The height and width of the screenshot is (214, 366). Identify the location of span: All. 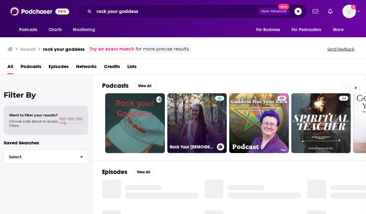
(10, 68).